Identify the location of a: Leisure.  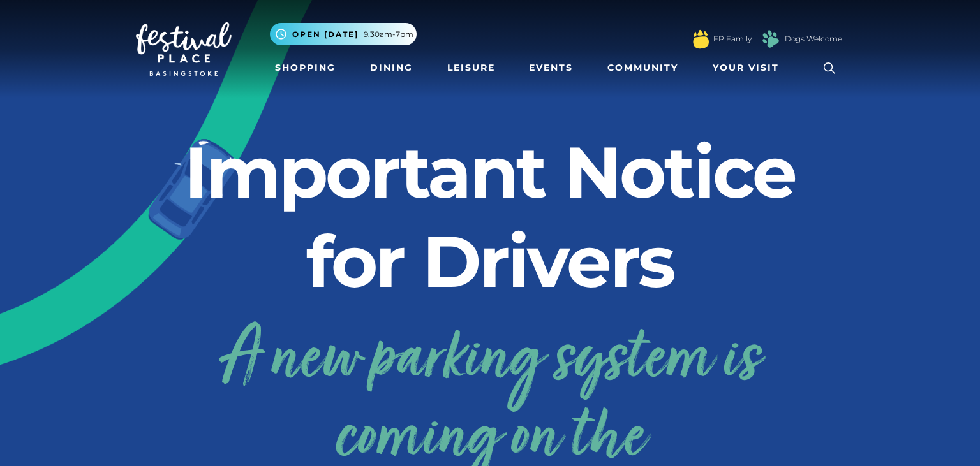
(471, 67).